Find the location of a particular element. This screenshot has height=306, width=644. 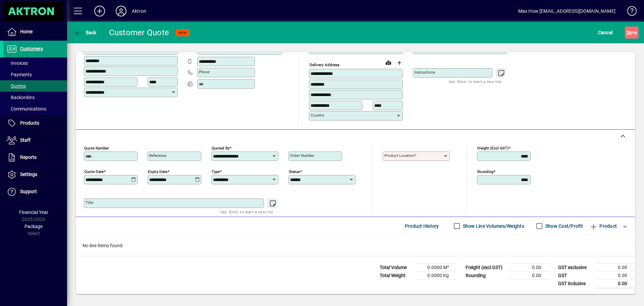

mat-label: Title is located at coordinates (89, 202).